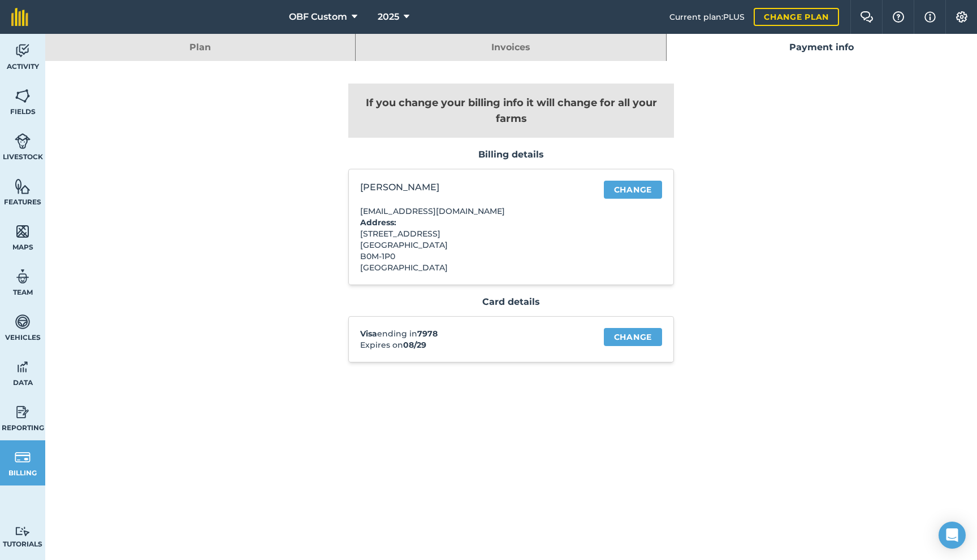 The height and width of the screenshot is (560, 977). Describe the element at coordinates (318, 17) in the screenshot. I see `span: OBF Custom` at that location.